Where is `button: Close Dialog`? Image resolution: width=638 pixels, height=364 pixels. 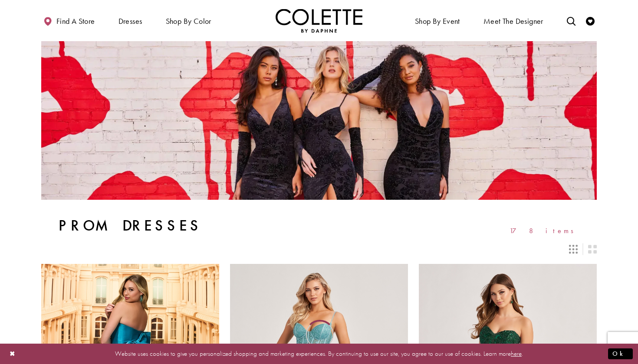
button: Close Dialog is located at coordinates (13, 354).